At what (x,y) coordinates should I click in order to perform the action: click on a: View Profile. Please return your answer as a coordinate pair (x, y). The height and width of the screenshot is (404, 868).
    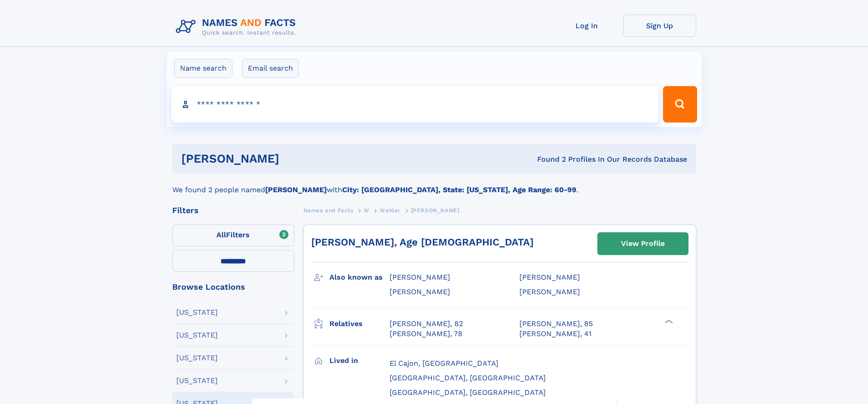
    Looking at the image, I should click on (643, 244).